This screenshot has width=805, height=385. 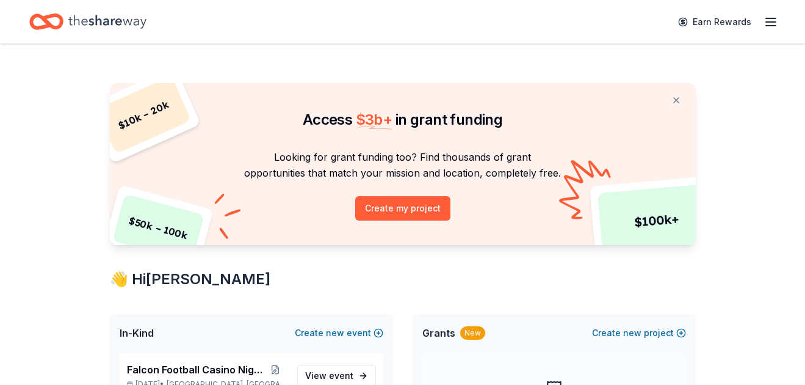 I want to click on span: View, so click(x=329, y=375).